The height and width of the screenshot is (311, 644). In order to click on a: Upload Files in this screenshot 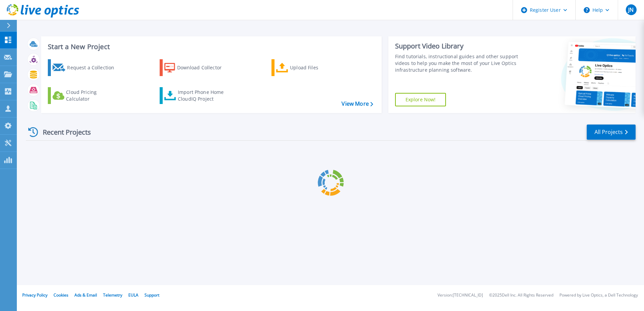, I will do `click(309, 67)`.